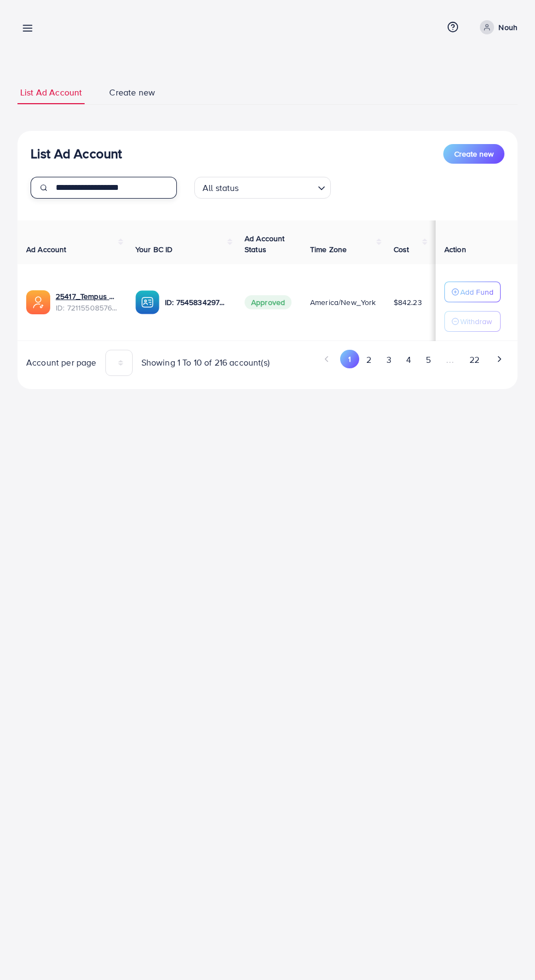 The width and height of the screenshot is (535, 980). Describe the element at coordinates (205, 362) in the screenshot. I see `span: Showing 1 To 10 of 216 account(s)` at that location.